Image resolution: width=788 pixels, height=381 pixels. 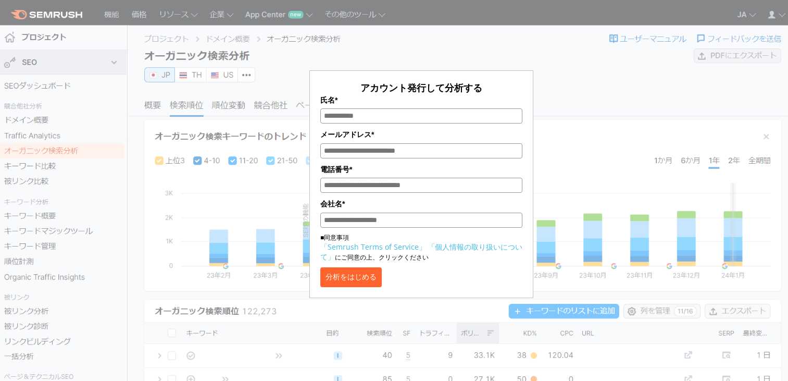 I want to click on span: アカウント発行して分析する, so click(x=421, y=88).